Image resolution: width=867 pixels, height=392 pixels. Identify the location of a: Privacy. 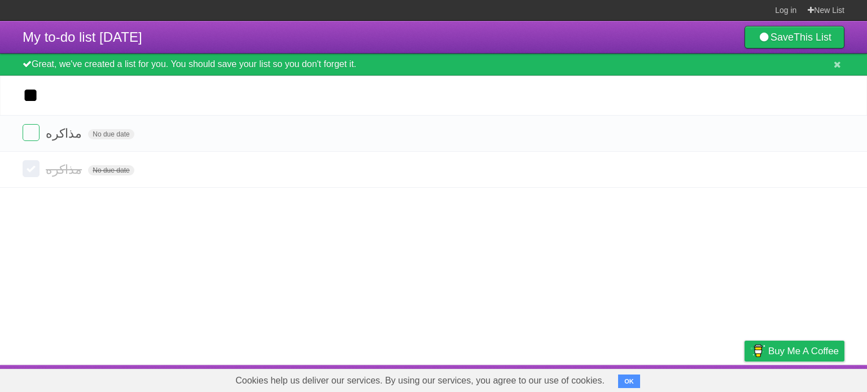
(744, 379).